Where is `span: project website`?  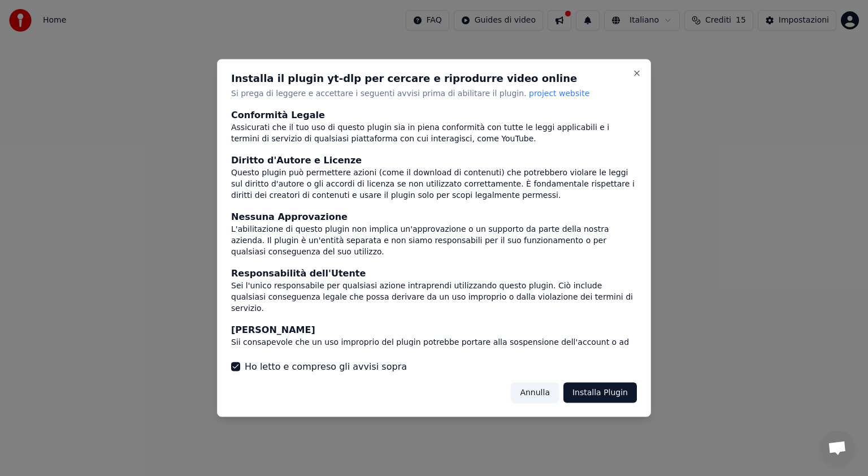 span: project website is located at coordinates (559, 93).